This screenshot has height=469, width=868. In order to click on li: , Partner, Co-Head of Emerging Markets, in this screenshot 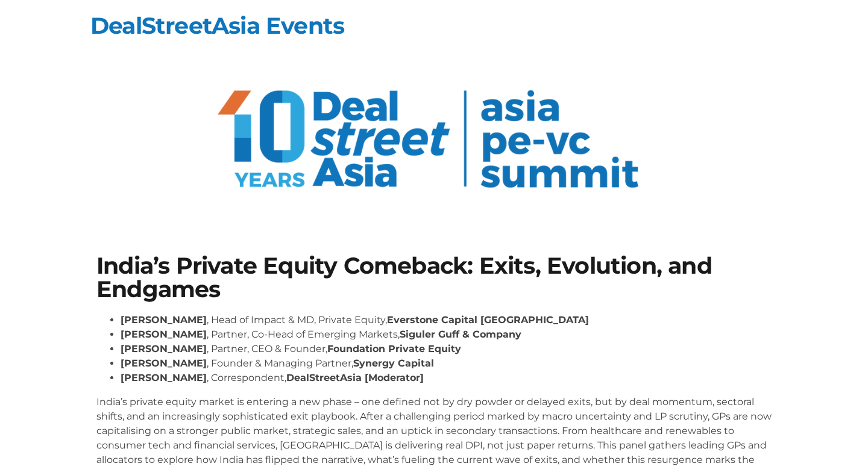, I will do `click(446, 335)`.